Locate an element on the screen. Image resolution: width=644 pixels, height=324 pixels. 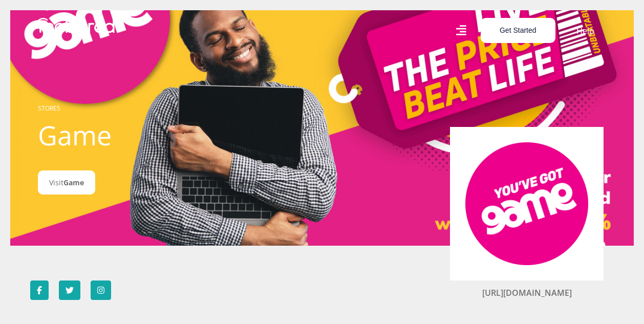
a: Follow Game on Facebook is located at coordinates (40, 291).